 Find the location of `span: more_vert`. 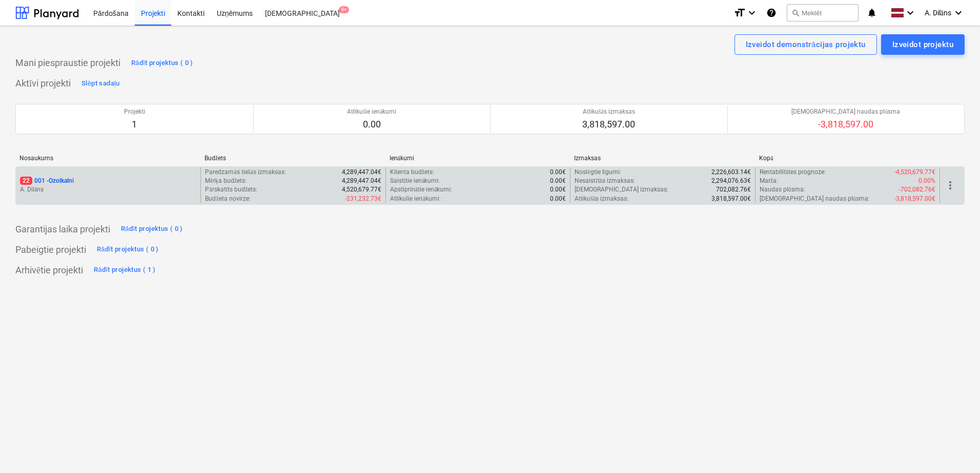

span: more_vert is located at coordinates (950, 185).